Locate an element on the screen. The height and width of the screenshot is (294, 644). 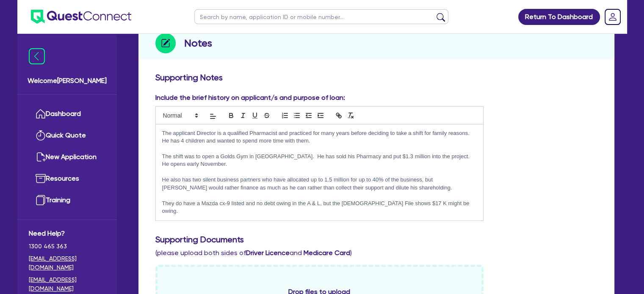
p: The applicant Director is a qualified Pharmacist and practiced for many years before deciding to ... is located at coordinates (319, 137).